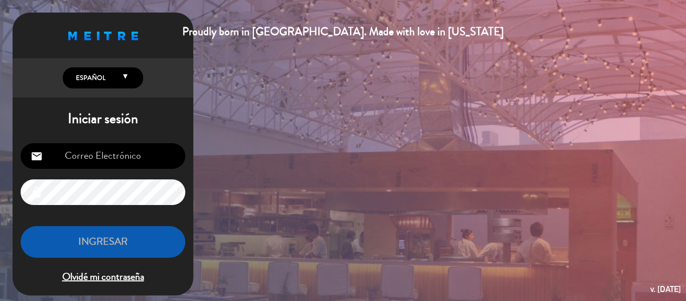 This screenshot has height=301, width=686. Describe the element at coordinates (103, 119) in the screenshot. I see `h1: Iniciar sesión` at that location.